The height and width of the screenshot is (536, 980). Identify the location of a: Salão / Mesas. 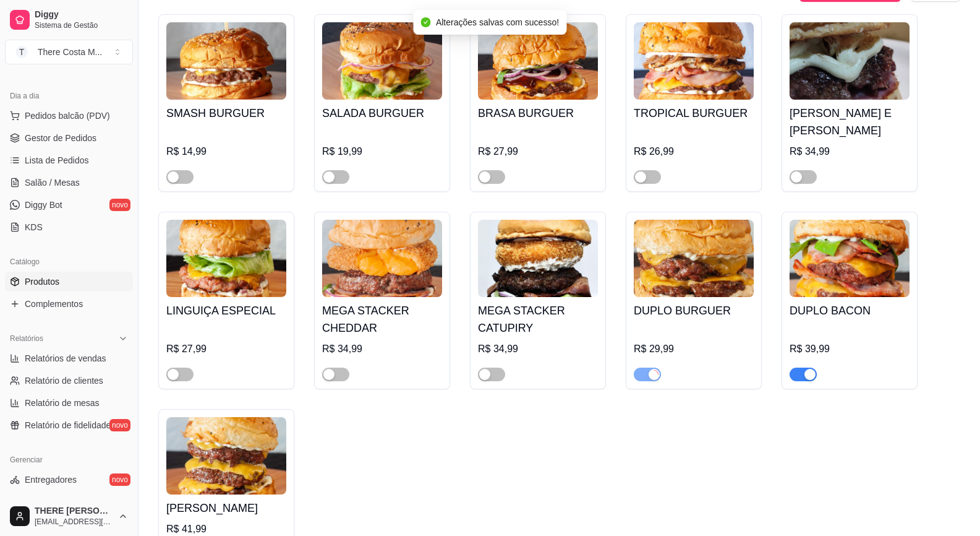
(69, 182).